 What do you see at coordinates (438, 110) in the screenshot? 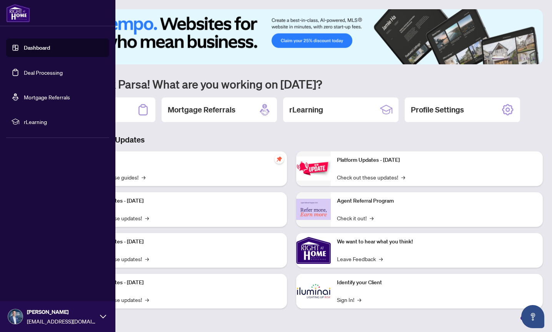
I see `h2: Profile Settings` at bounding box center [438, 110].